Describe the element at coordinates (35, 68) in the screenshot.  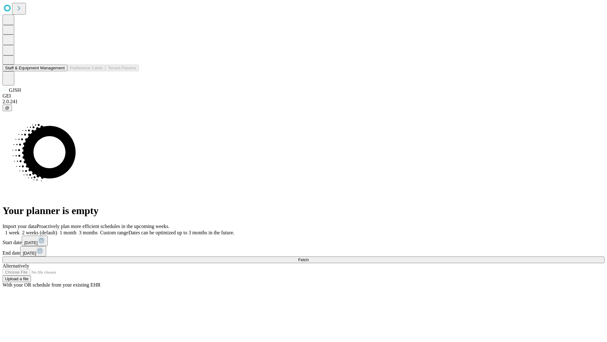
I see `button: Staff & Equipment Management` at that location.